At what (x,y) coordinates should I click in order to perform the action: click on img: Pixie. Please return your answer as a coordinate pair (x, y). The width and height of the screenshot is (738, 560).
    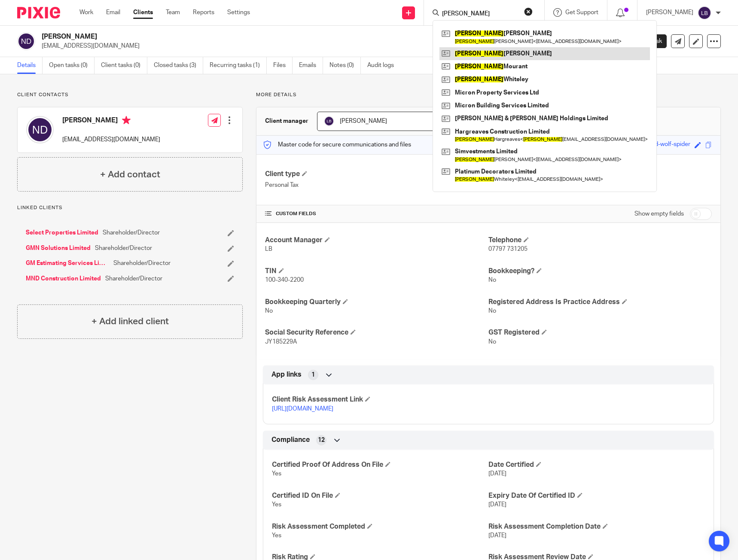
    Looking at the image, I should click on (39, 12).